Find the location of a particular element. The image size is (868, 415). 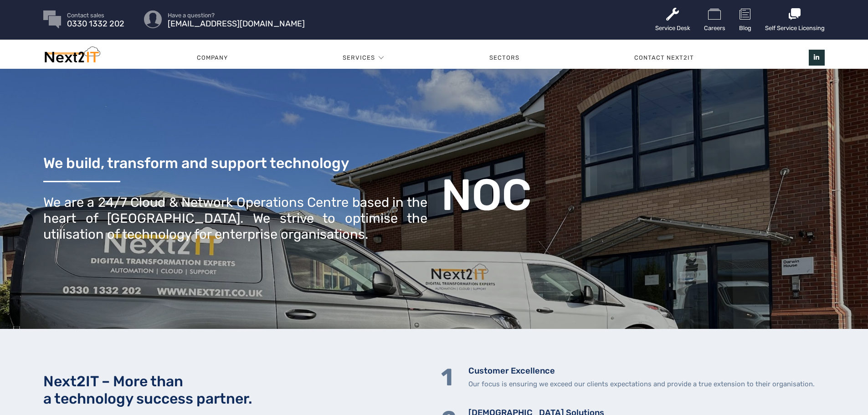

h3: We build, transform and support technology is located at coordinates (235, 163).